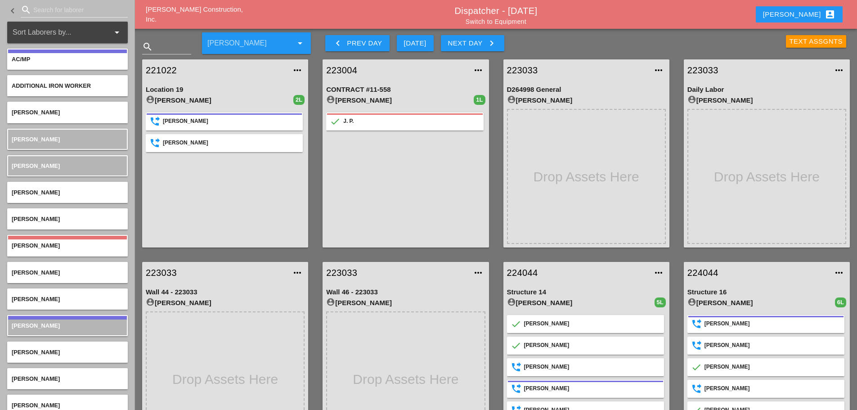 Image resolution: width=857 pixels, height=410 pixels. Describe the element at coordinates (816, 41) in the screenshot. I see `button: Text Assgnts` at that location.